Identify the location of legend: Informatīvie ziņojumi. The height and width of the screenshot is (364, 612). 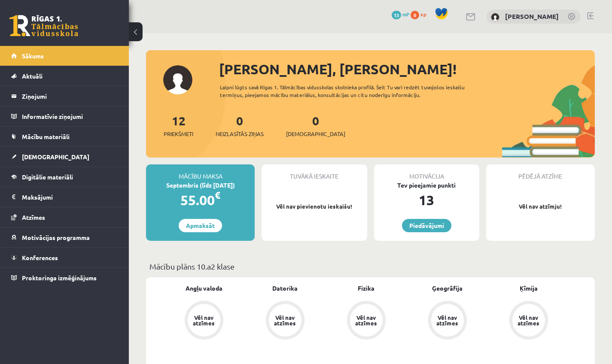
(70, 117).